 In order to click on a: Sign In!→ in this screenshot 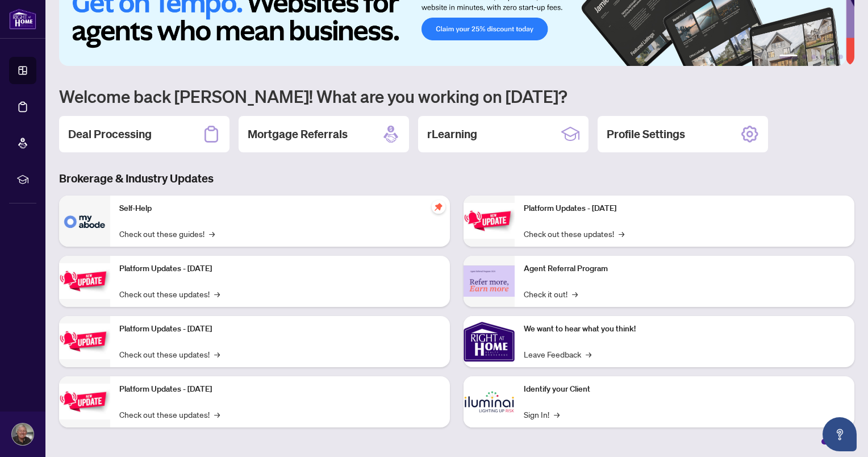, I will do `click(541, 414)`.